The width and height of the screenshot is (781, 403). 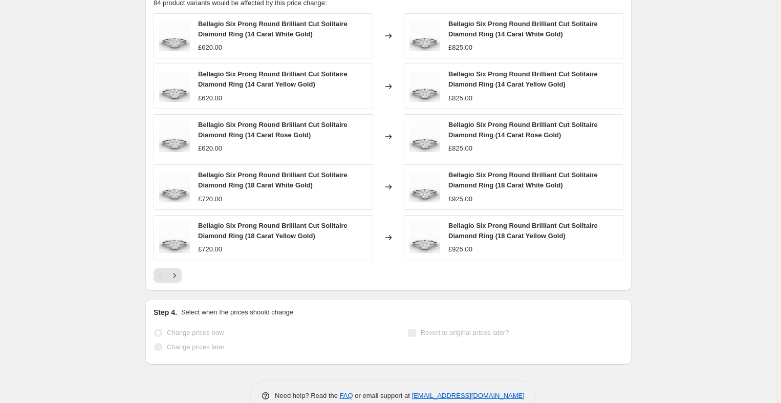 I want to click on button: Next, so click(x=175, y=275).